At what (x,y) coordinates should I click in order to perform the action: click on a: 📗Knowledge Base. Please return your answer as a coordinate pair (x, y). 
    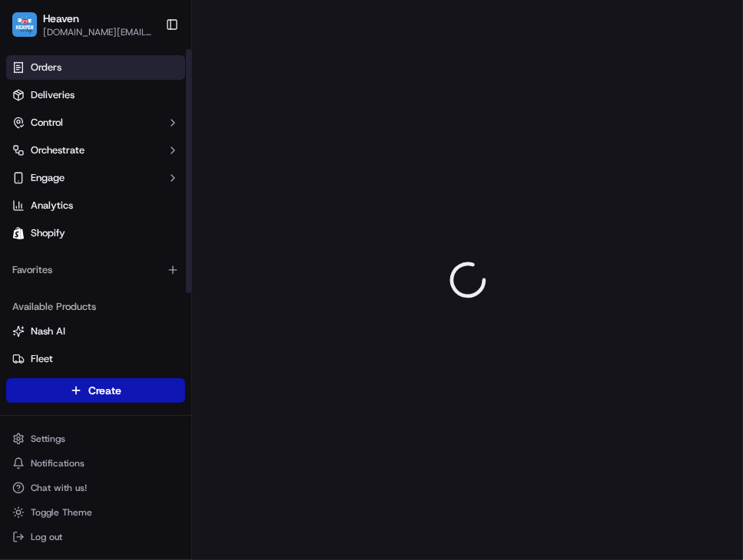
    Looking at the image, I should click on (66, 350).